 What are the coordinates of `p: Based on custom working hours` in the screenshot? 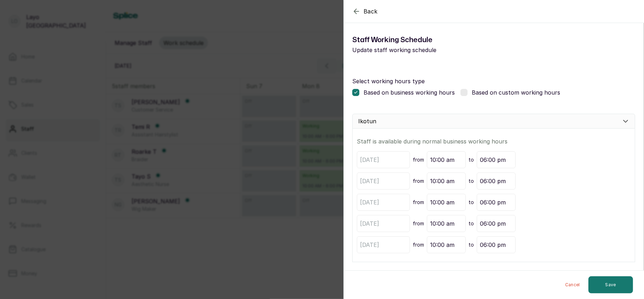 It's located at (516, 93).